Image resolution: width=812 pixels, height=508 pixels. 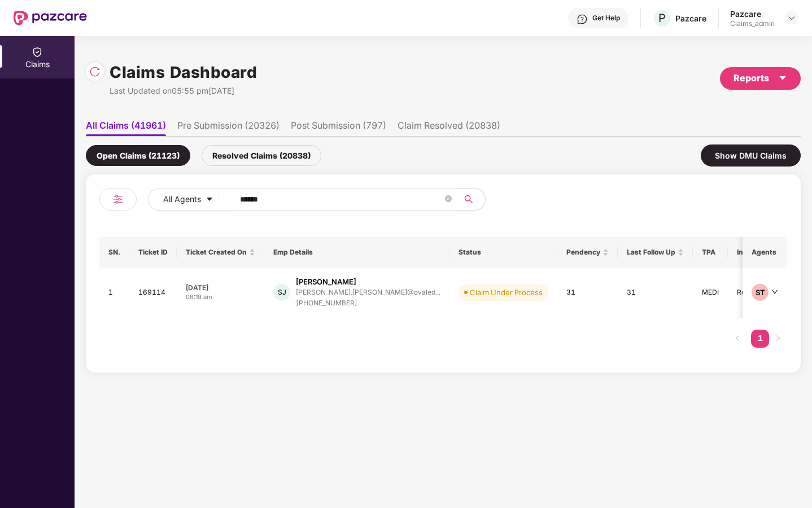 What do you see at coordinates (777, 339) in the screenshot?
I see `button: right` at bounding box center [777, 339].